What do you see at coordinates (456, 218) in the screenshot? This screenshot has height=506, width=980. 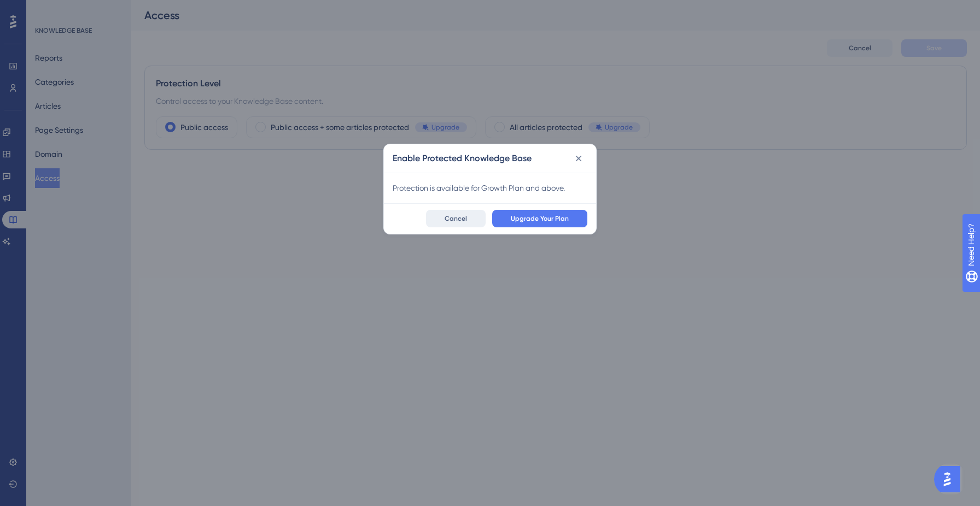 I see `span: Cancel` at bounding box center [456, 218].